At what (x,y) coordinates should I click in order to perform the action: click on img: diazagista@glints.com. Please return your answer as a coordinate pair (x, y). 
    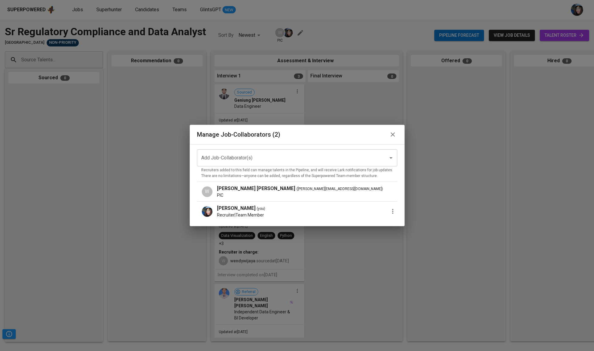
    Looking at the image, I should click on (207, 211).